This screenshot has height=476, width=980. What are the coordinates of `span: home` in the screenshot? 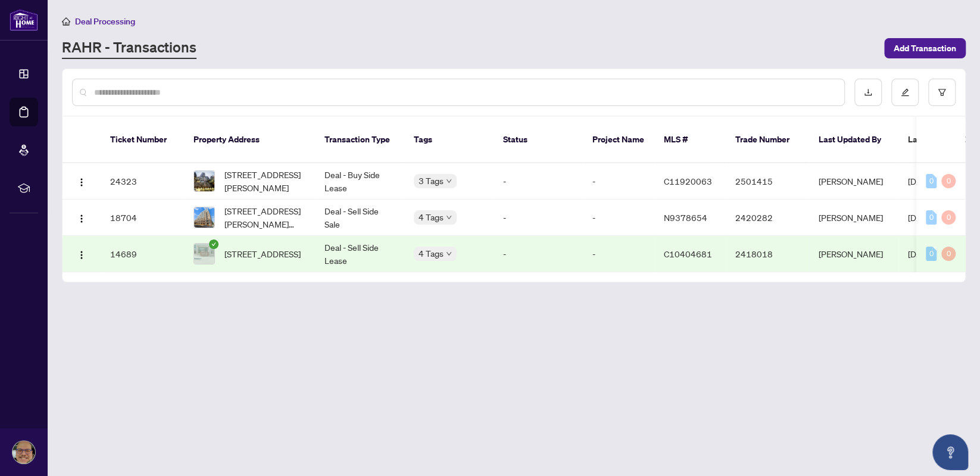 It's located at (66, 22).